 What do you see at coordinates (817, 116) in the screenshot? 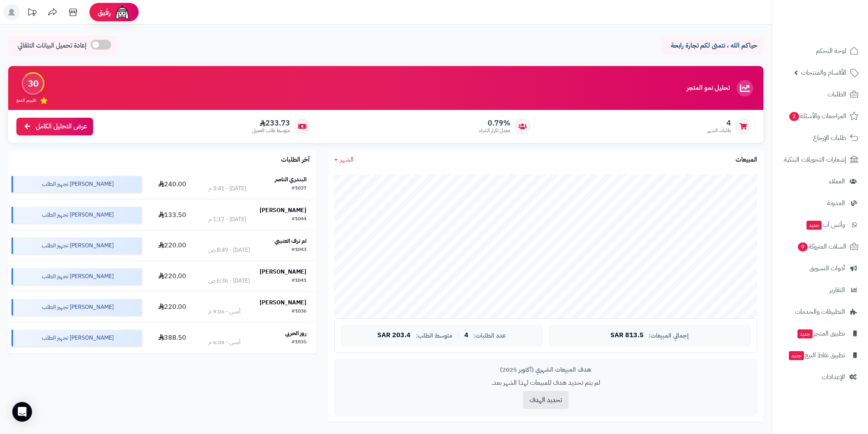
I see `span: المراجعات والأسئلة` at bounding box center [817, 116].